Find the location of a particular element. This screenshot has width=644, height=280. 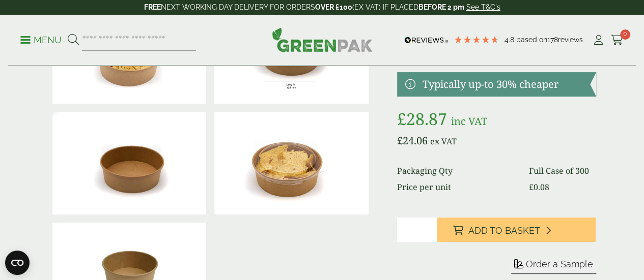

dt: Packaging Qty is located at coordinates (456, 171).